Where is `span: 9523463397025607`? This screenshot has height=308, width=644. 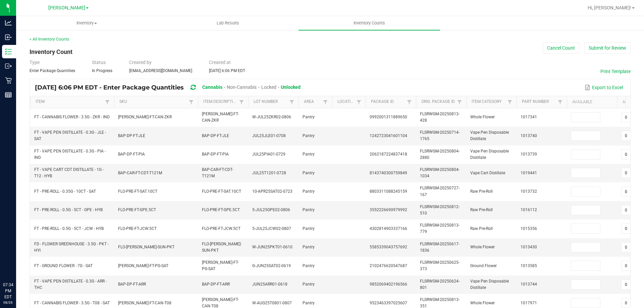
span: 9523463397025607 is located at coordinates (389, 303).